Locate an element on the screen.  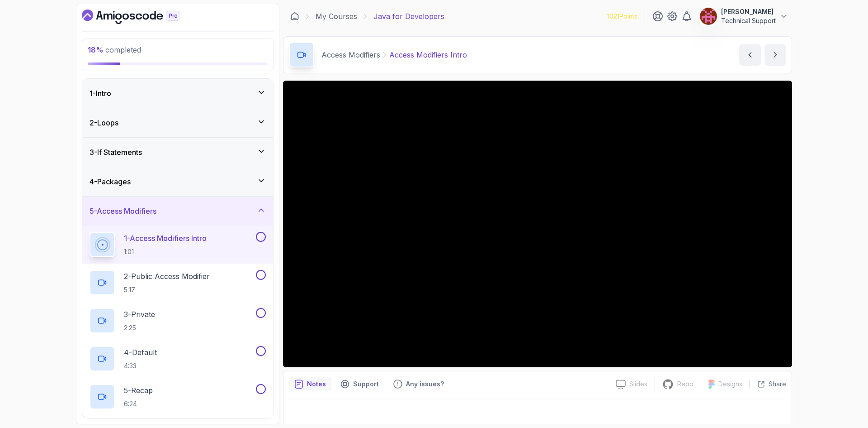
p: Repo is located at coordinates (685, 384).